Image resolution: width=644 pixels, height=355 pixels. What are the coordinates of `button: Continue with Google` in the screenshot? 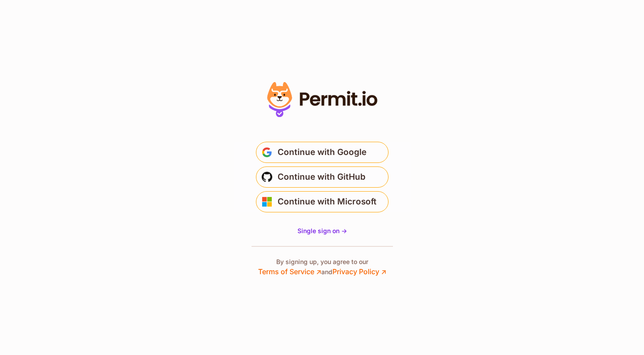 It's located at (322, 152).